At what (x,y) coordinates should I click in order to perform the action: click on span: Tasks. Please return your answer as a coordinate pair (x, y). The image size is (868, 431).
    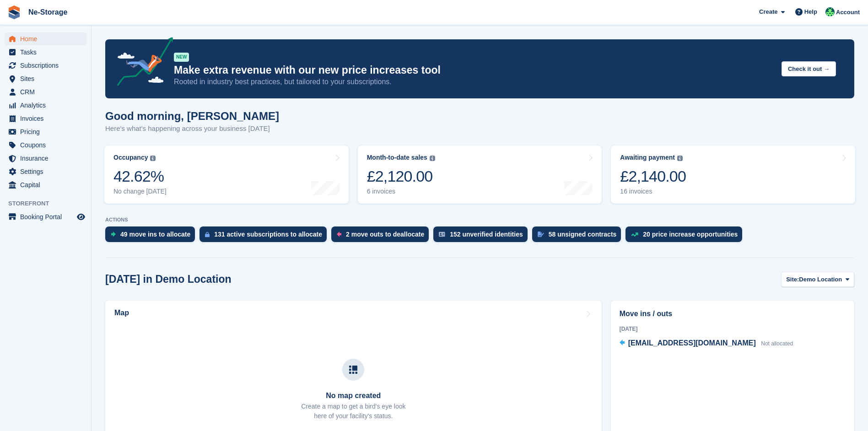
    Looking at the image, I should click on (47, 52).